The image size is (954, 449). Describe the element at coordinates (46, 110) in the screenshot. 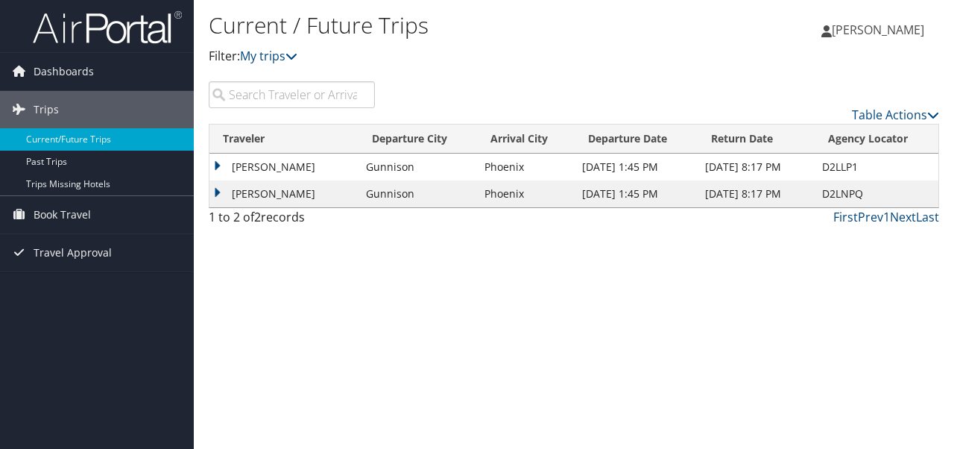

I see `span: Trips` at that location.